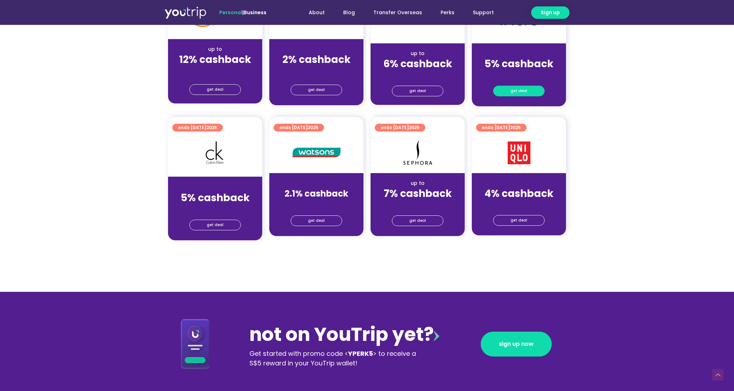  Describe the element at coordinates (447, 12) in the screenshot. I see `a: Perks` at that location.